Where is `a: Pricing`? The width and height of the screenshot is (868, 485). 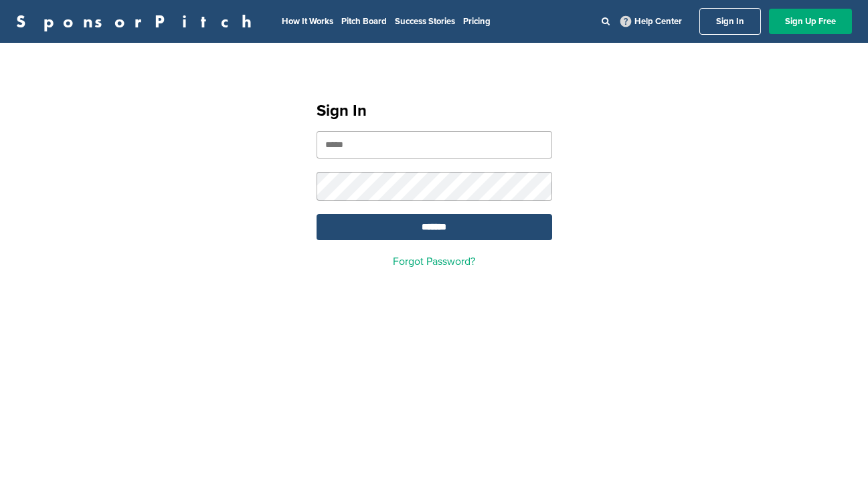
a: Pricing is located at coordinates (477, 22).